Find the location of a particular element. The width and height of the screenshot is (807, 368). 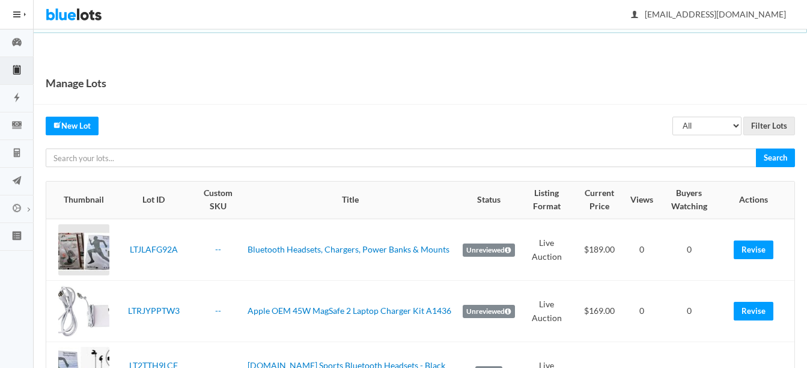

a: LTJLAFG92A is located at coordinates (154, 249).